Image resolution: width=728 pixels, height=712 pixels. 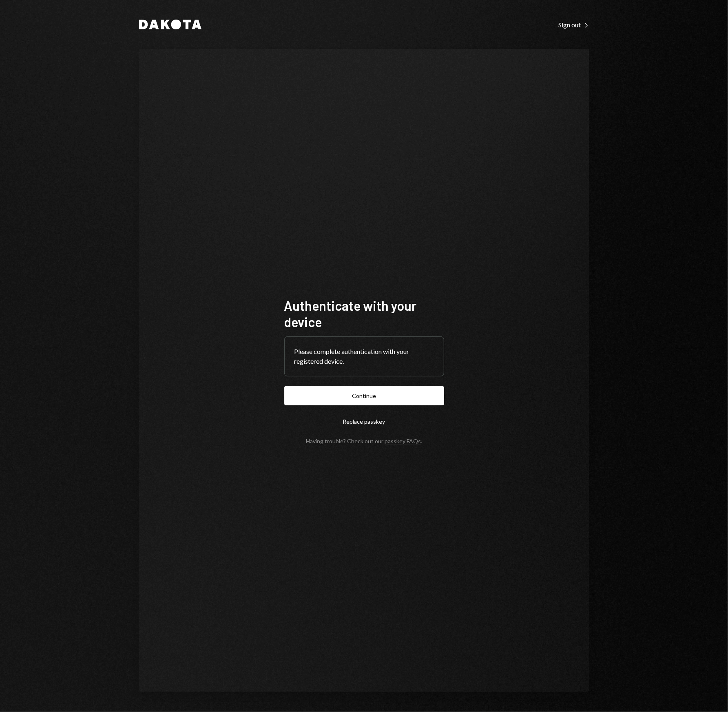 What do you see at coordinates (364, 314) in the screenshot?
I see `h1: Authenticate with your device` at bounding box center [364, 314].